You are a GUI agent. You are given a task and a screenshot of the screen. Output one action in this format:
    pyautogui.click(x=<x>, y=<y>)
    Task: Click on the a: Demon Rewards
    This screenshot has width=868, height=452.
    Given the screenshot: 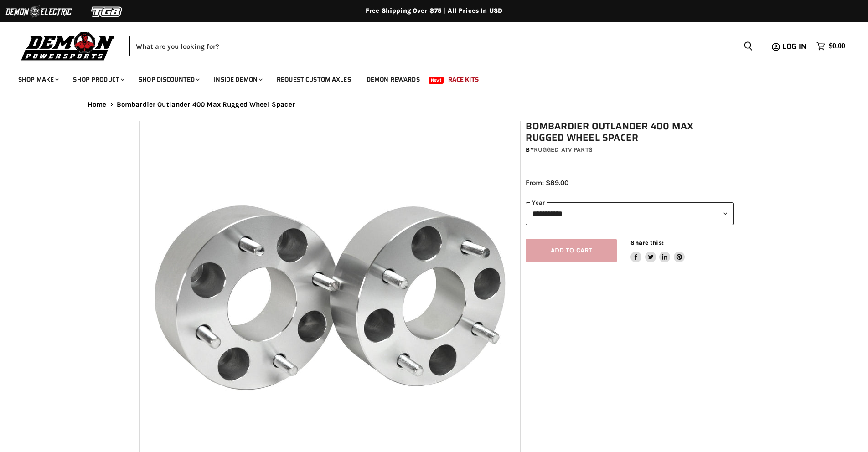 What is the action you would take?
    pyautogui.click(x=392, y=79)
    